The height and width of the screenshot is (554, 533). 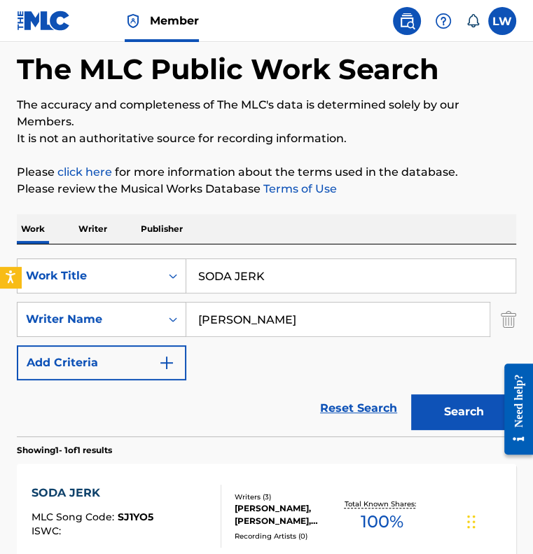 What do you see at coordinates (228, 69) in the screenshot?
I see `h1: The MLC Public Work Search` at bounding box center [228, 69].